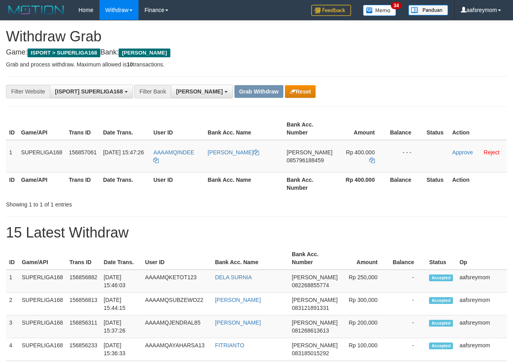  Describe the element at coordinates (429, 10) in the screenshot. I see `img: panduan.png` at that location.